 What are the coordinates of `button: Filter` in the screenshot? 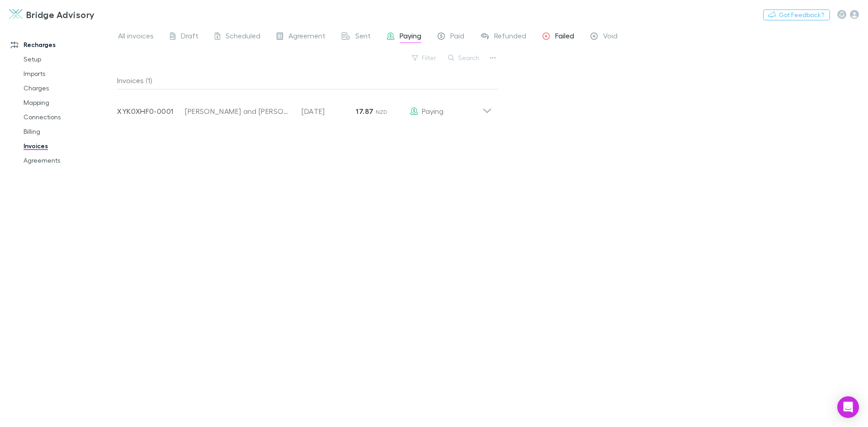 It's located at (424, 58).